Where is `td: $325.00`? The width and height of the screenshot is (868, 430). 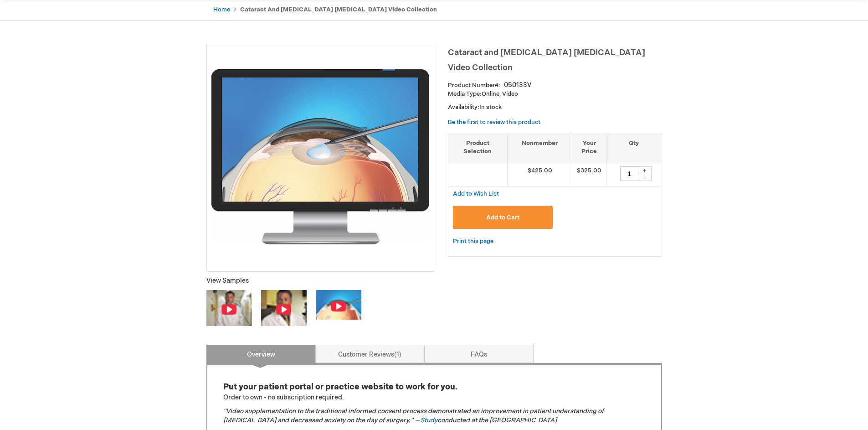
td: $325.00 is located at coordinates (589, 173).